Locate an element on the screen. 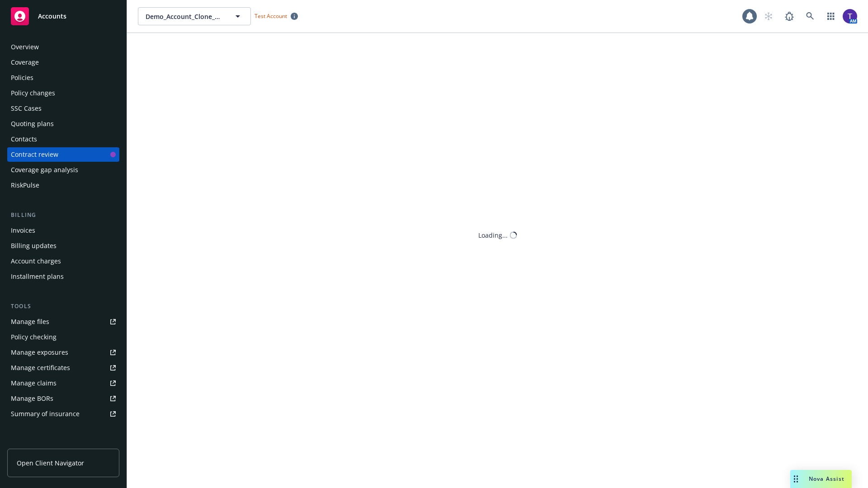 The height and width of the screenshot is (488, 868). div: Quoting plans is located at coordinates (32, 124).